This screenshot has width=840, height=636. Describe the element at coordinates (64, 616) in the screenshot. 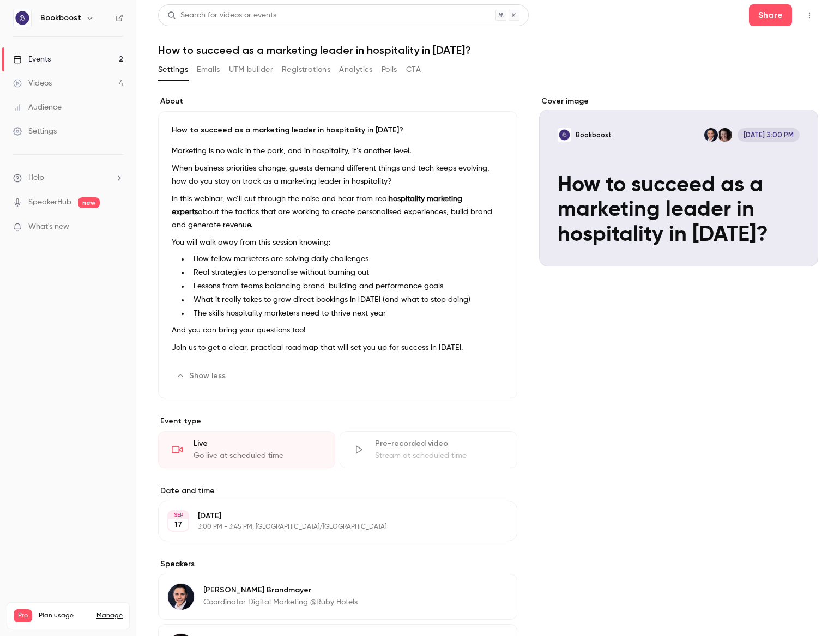

I see `span: Plan usage` at that location.